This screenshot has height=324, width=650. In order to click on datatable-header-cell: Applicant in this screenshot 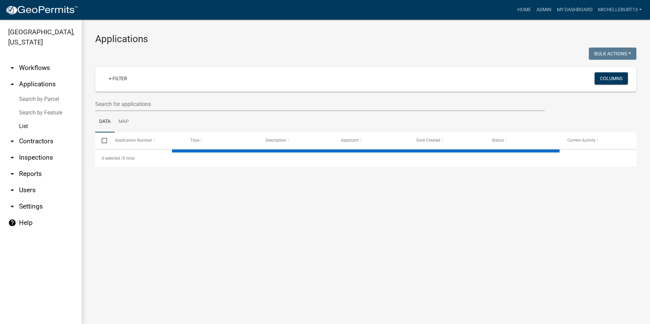, I will do `click(372, 141)`.